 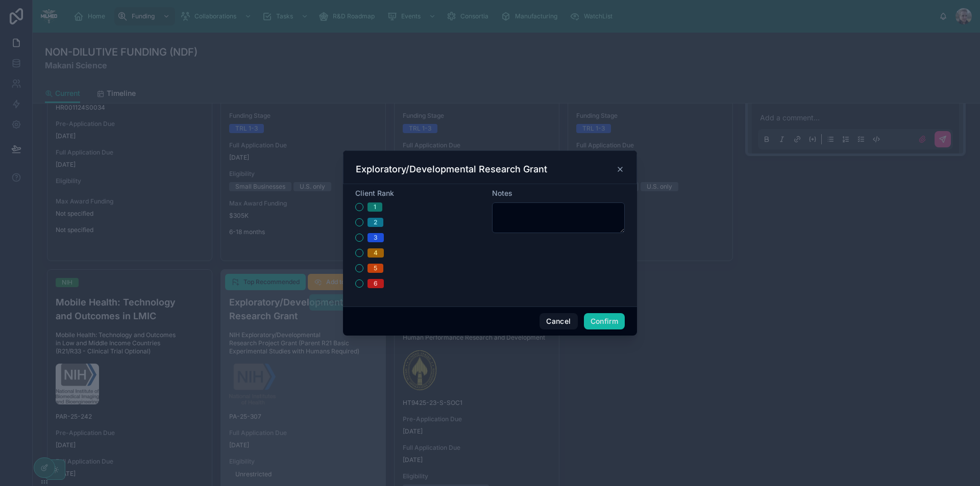 I want to click on div: 3, so click(x=376, y=238).